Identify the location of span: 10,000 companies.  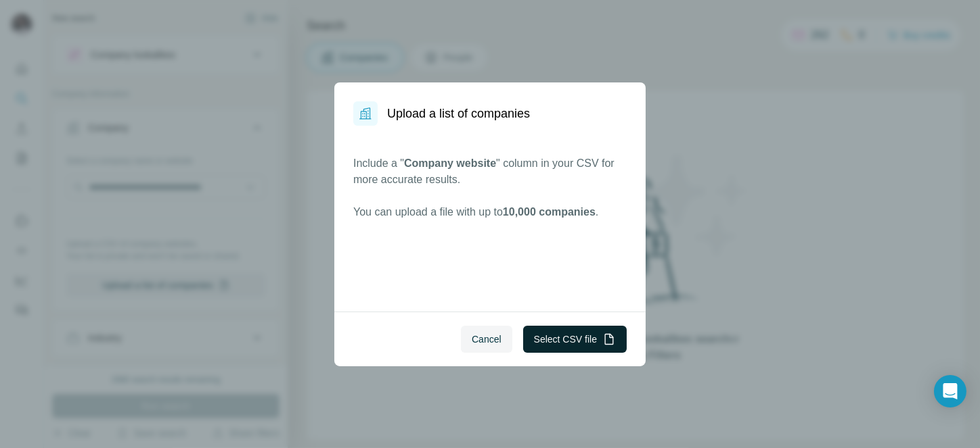
(549, 211).